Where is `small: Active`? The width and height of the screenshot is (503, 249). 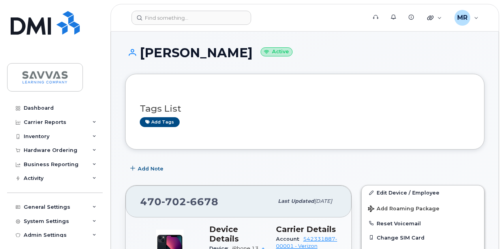 small: Active is located at coordinates (276, 52).